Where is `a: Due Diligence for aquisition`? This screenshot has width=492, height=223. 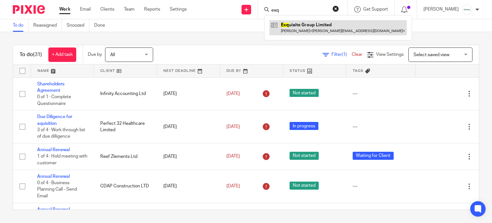 a: Due Diligence for aquisition is located at coordinates (54, 120).